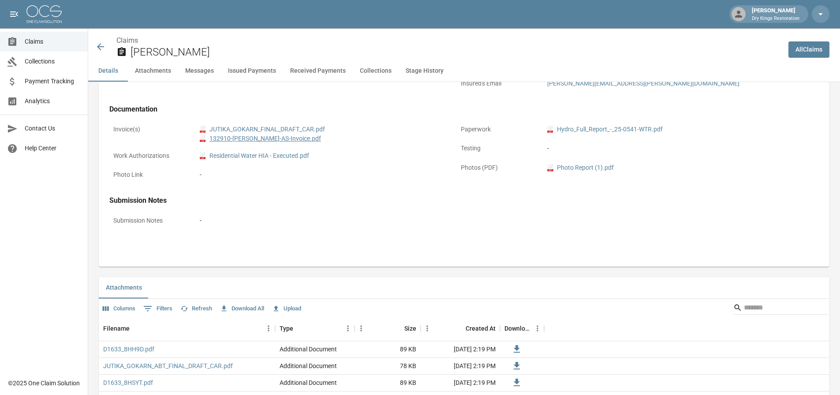 This screenshot has height=395, width=840. Describe the element at coordinates (168, 366) in the screenshot. I see `a: JUTIKA_GOKARN_ABT_FINAL_DRAFT_CAR.pdf` at that location.